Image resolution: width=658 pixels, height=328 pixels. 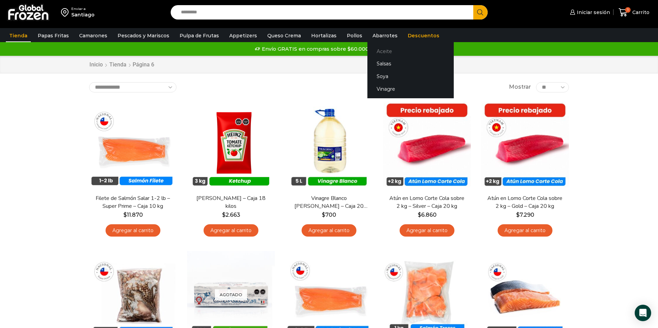 What do you see at coordinates (284, 36) in the screenshot?
I see `a: Queso Crema` at bounding box center [284, 36].